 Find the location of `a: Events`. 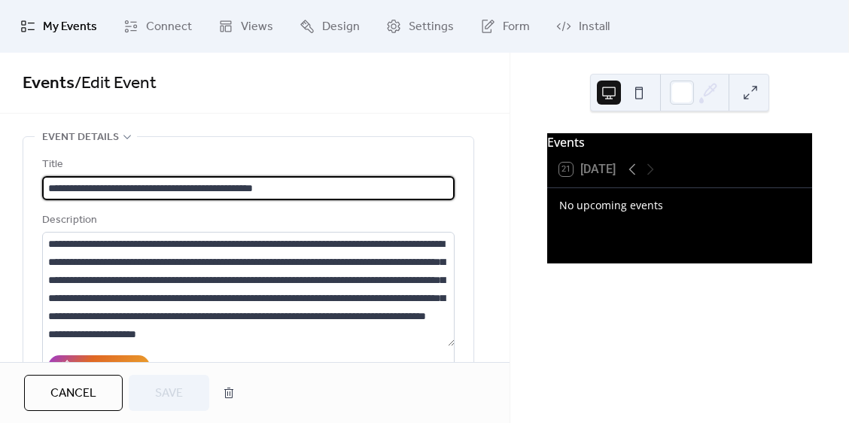

a: Events is located at coordinates (48, 83).